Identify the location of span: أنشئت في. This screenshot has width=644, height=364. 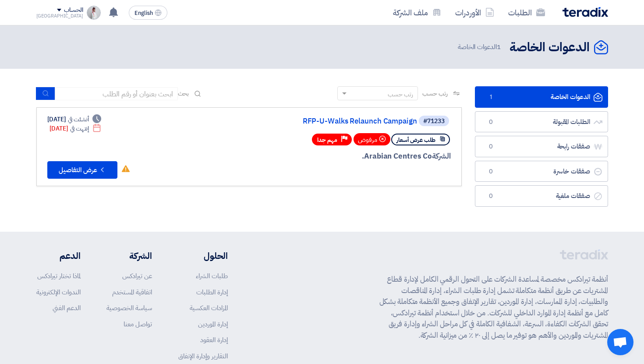
(78, 119).